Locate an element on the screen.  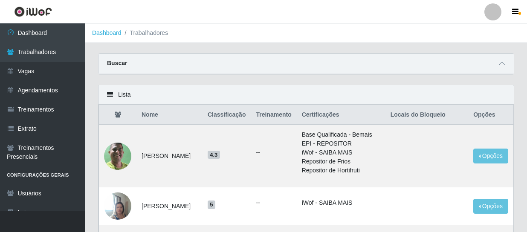
li: Repositor de Hortifruti is located at coordinates (341, 171).